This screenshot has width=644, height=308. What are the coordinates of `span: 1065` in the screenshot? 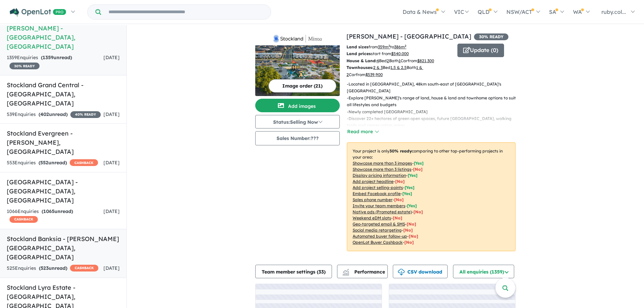 It's located at (48, 211).